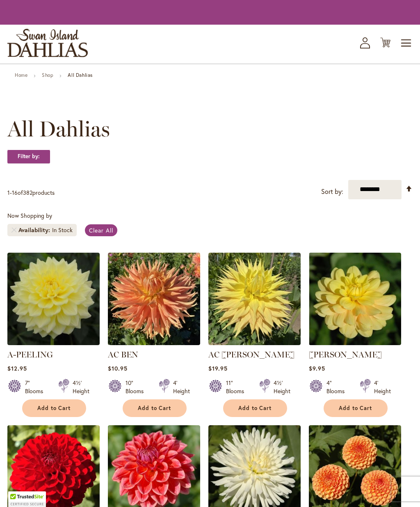 This screenshot has width=420, height=507. Describe the element at coordinates (137, 387) in the screenshot. I see `div: 10" Blooms` at that location.